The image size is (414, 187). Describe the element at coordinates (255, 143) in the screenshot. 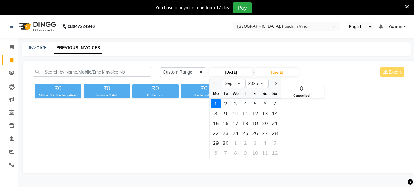

I see `div: Friday, October 3, 2025` at that location.